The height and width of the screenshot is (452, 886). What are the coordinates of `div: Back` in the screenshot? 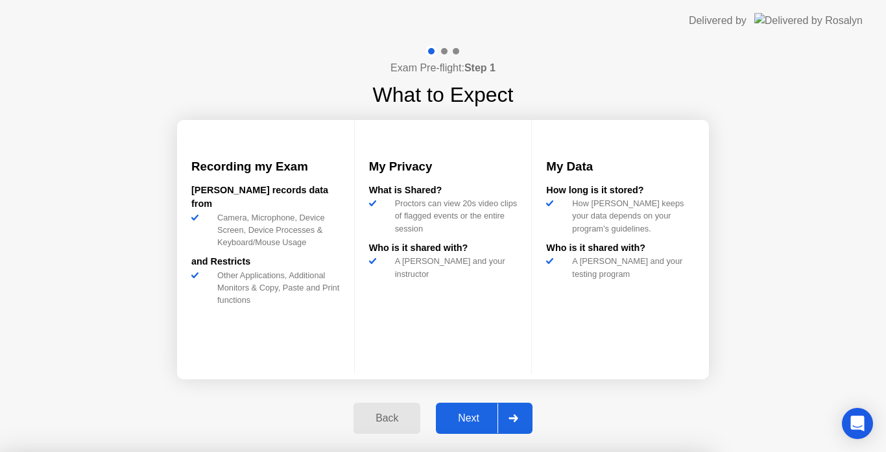 It's located at (386, 418).